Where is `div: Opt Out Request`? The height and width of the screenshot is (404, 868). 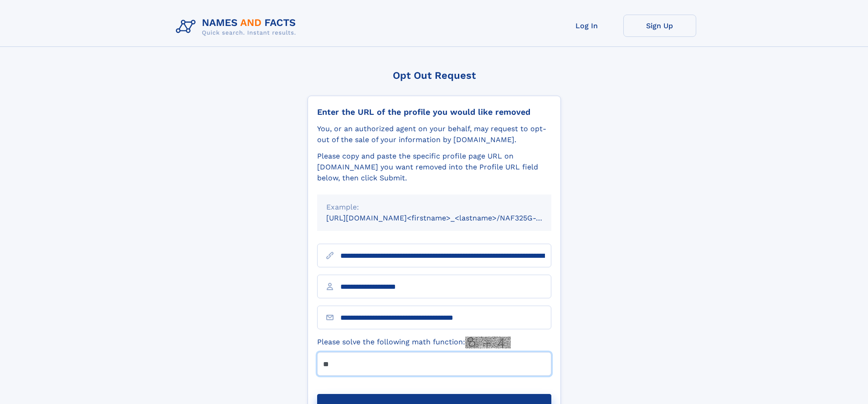
div: Opt Out Request is located at coordinates (434, 75).